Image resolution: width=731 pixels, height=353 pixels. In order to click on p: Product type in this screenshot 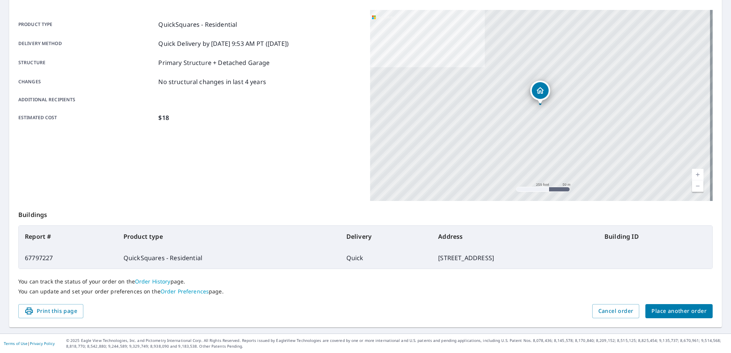, I will do `click(87, 24)`.